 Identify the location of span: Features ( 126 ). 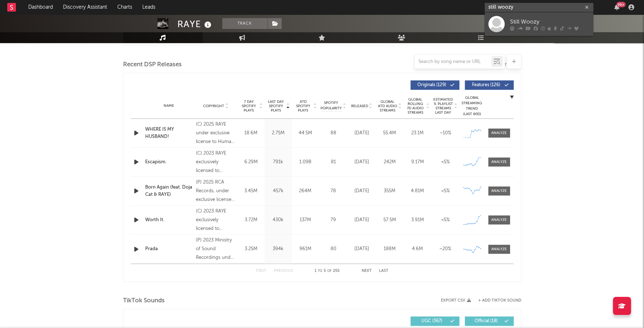
(486, 85).